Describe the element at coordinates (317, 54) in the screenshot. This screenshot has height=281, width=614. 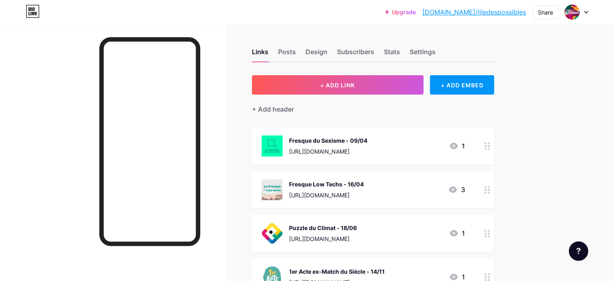
I see `div: Design` at that location.